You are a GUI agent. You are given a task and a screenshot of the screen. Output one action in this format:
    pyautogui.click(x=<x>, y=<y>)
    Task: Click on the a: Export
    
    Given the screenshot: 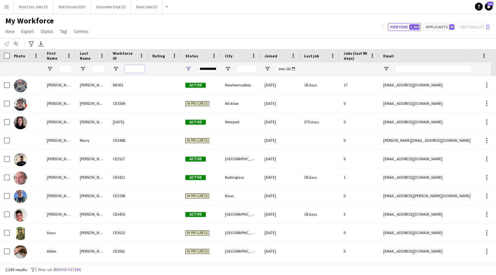 What is the action you would take?
    pyautogui.click(x=27, y=31)
    